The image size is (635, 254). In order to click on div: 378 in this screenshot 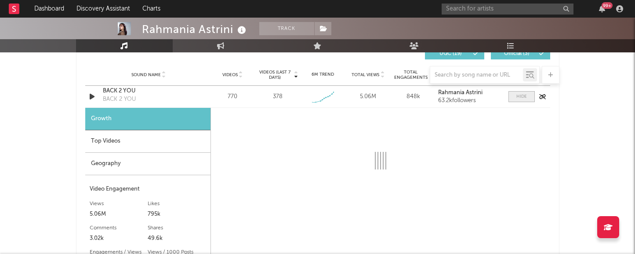, I will do `click(278, 97)`.